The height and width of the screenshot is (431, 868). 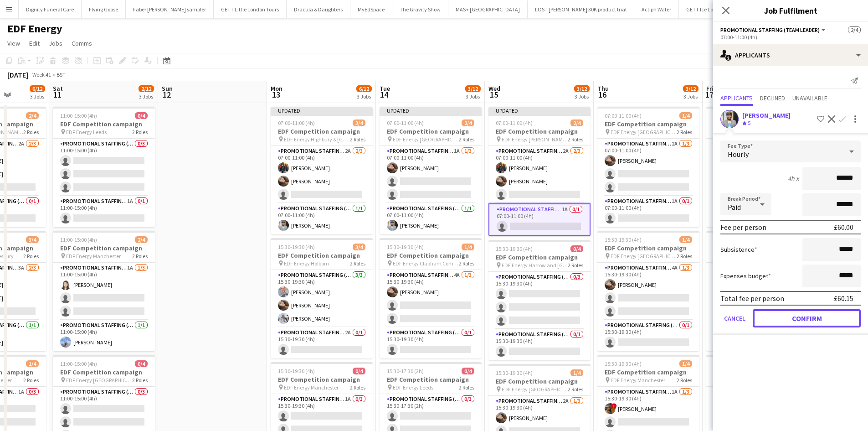 What do you see at coordinates (51, 9) in the screenshot?
I see `button: Dignity Funeral Care` at bounding box center [51, 9].